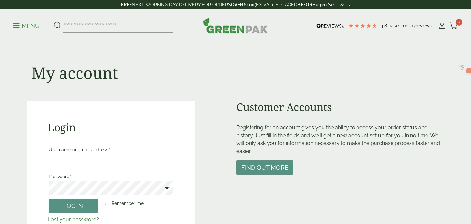  I want to click on button: Find out more, so click(264, 167).